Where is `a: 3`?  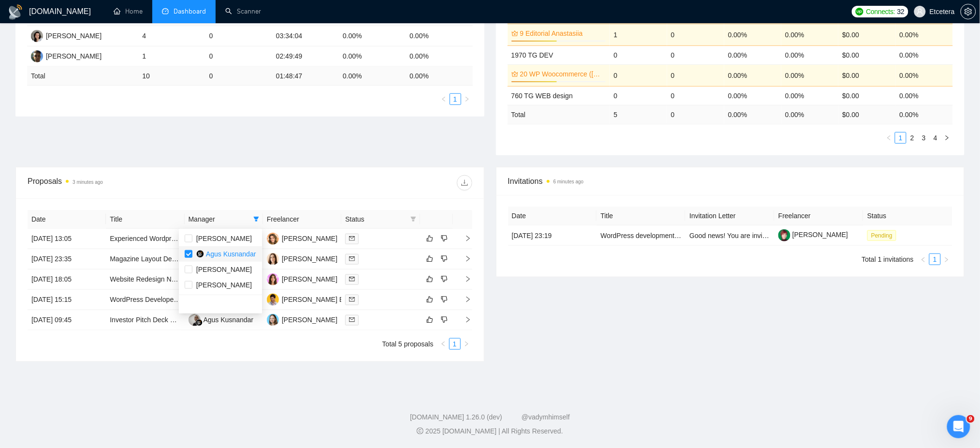 a: 3 is located at coordinates (924, 138).